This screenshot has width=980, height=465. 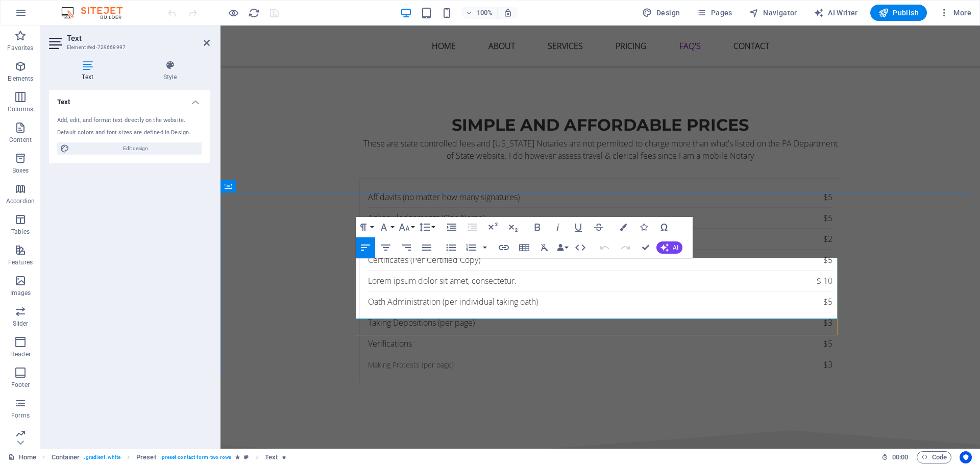 What do you see at coordinates (661, 13) in the screenshot?
I see `button: Design` at bounding box center [661, 13].